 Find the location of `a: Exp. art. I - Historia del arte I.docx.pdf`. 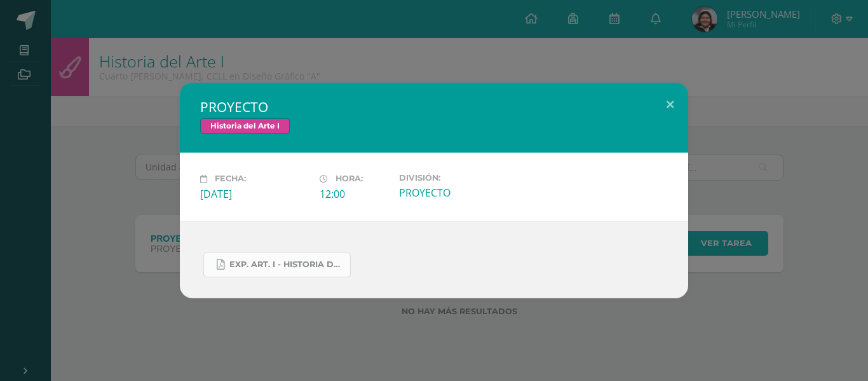

a: Exp. art. I - Historia del arte I.docx.pdf is located at coordinates (277, 264).